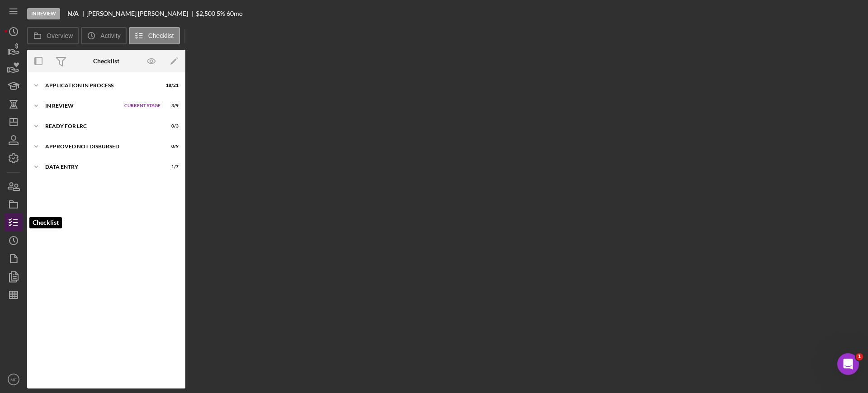 This screenshot has width=868, height=393. What do you see at coordinates (14, 380) in the screenshot?
I see `button: MF` at bounding box center [14, 380].